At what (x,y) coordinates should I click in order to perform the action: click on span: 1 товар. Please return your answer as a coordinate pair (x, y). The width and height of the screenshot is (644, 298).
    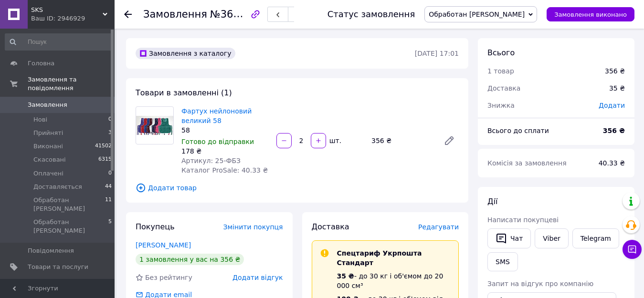
    Looking at the image, I should click on (501, 71).